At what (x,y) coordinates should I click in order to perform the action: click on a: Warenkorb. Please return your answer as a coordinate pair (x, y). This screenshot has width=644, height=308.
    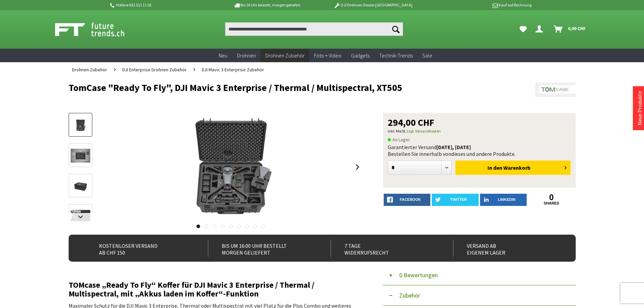
    Looking at the image, I should click on (570, 29).